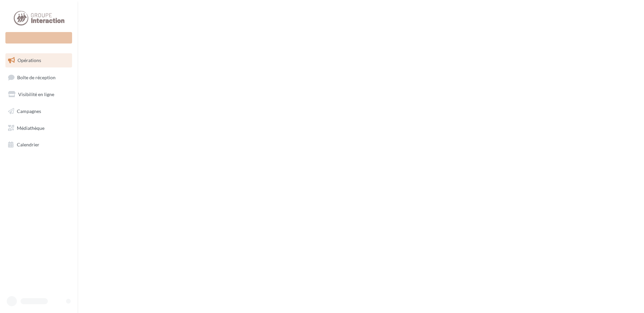  Describe the element at coordinates (28, 144) in the screenshot. I see `span: Calendrier` at that location.